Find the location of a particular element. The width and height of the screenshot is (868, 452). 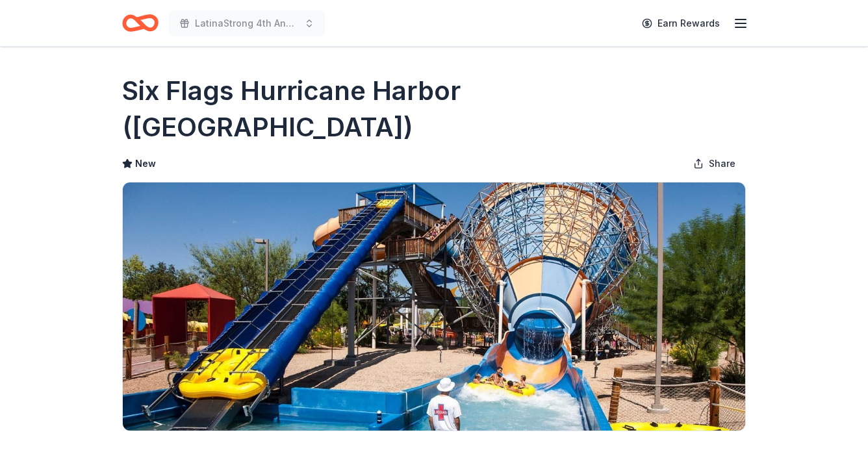

button: Share is located at coordinates (714, 164).